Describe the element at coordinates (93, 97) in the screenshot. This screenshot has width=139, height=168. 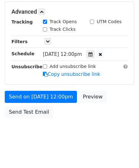
I see `a: Preview` at that location.